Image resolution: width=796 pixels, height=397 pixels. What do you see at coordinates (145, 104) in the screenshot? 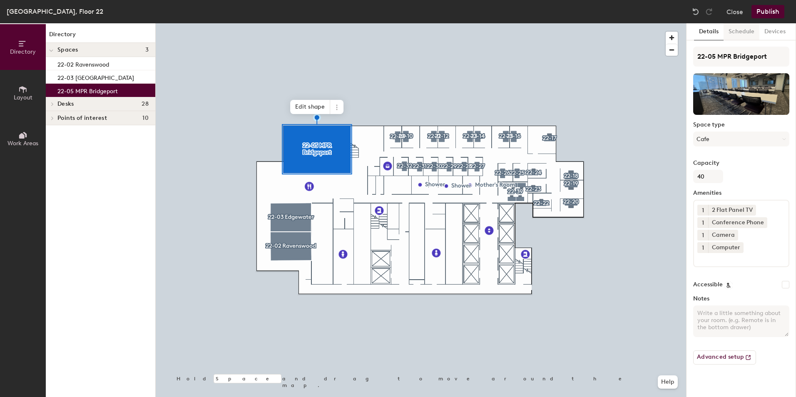
I see `span: 28` at bounding box center [145, 104].